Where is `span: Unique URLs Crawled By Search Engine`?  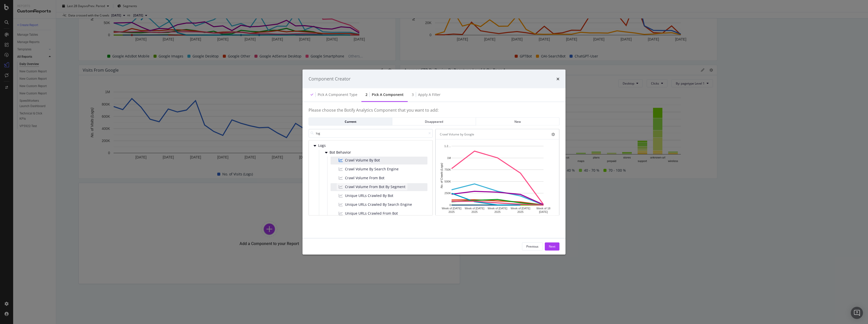 span: Unique URLs Crawled By Search Engine is located at coordinates (378, 205).